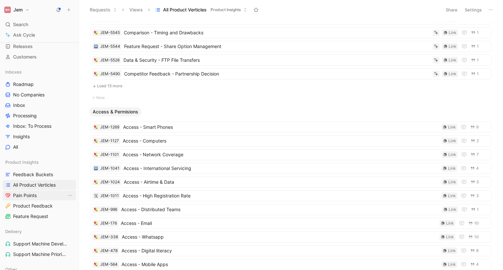 This screenshot has width=503, height=270. I want to click on span: Pain Points, so click(25, 196).